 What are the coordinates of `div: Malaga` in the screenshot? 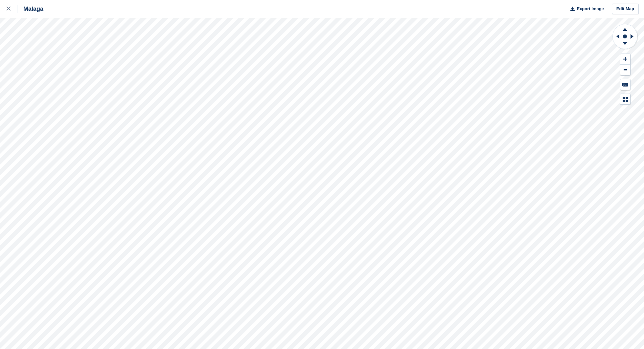 It's located at (30, 9).